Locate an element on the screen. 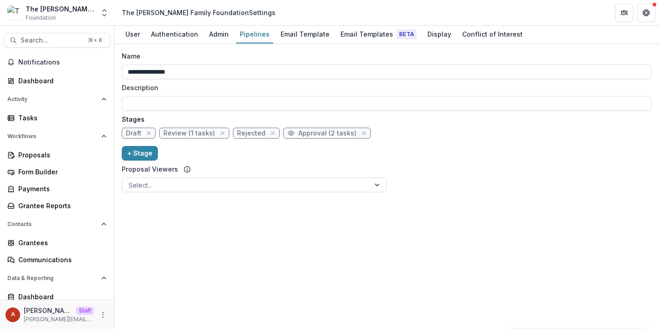  span: Approval (2 tasks) is located at coordinates (327, 133).